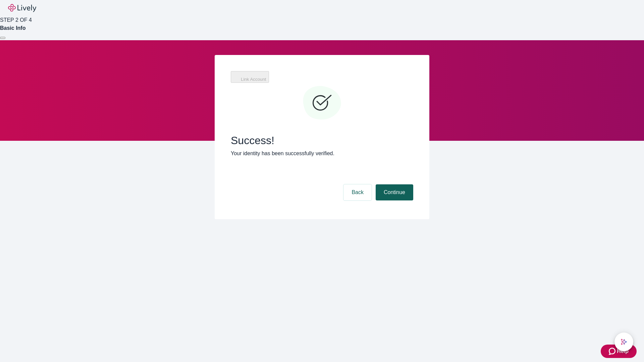 The image size is (644, 362). What do you see at coordinates (624, 342) in the screenshot?
I see `button: chat` at bounding box center [624, 342].